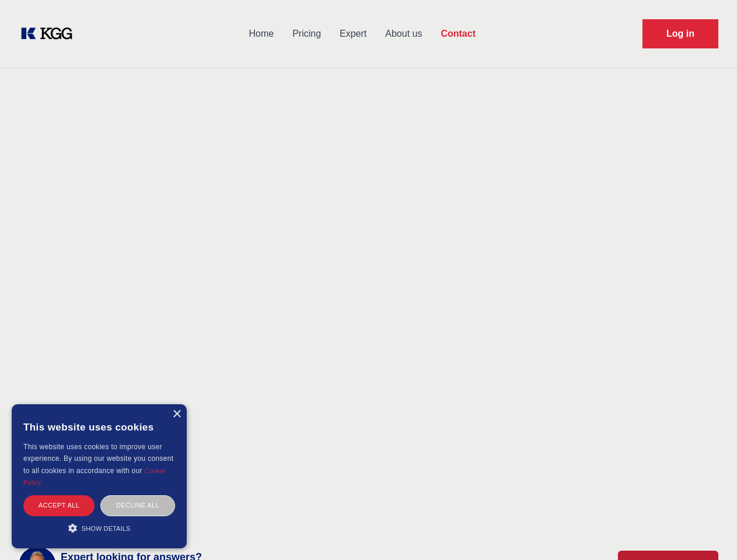 The height and width of the screenshot is (560, 737). What do you see at coordinates (353, 34) in the screenshot?
I see `a: Expert` at bounding box center [353, 34].